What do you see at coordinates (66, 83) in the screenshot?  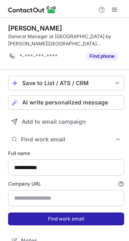 I see `div: Save to List / ATS / CRM` at bounding box center [66, 83].